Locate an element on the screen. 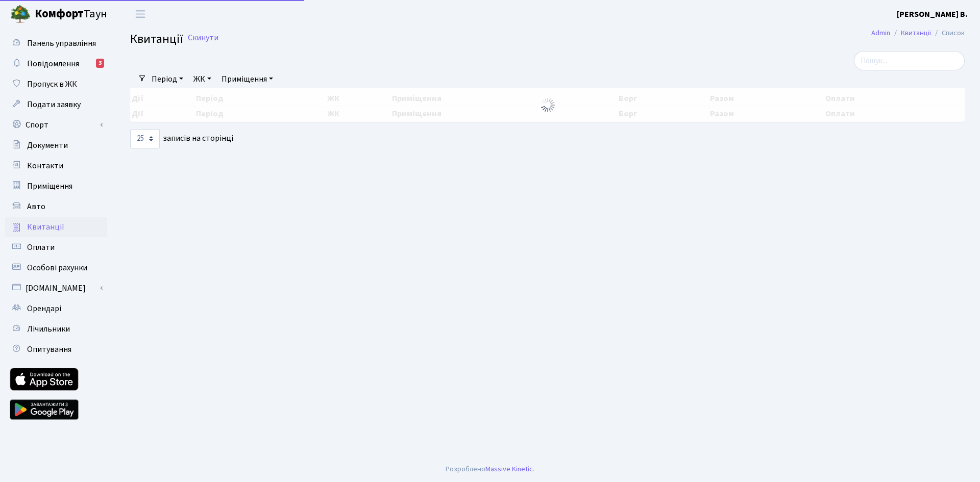  span: Контакти is located at coordinates (45, 166).